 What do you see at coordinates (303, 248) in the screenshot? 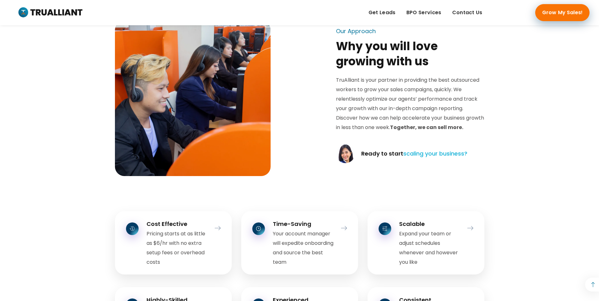
I see `div: Your account manager will expedite onboarding and source the best team` at bounding box center [303, 248].